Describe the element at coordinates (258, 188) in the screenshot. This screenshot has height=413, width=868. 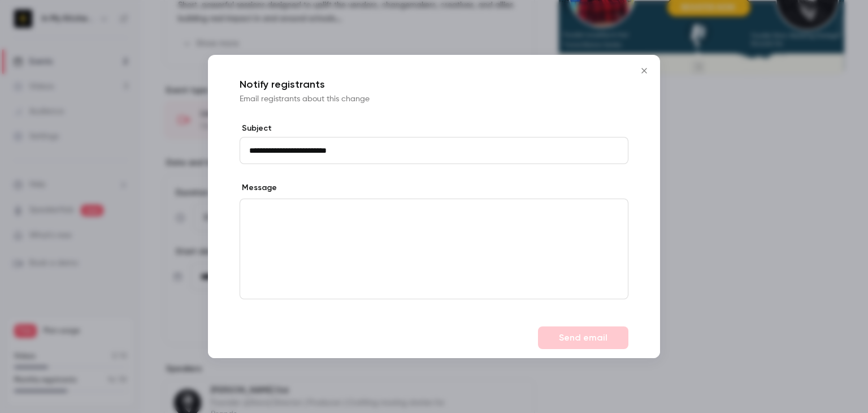
I see `label: Message` at that location.